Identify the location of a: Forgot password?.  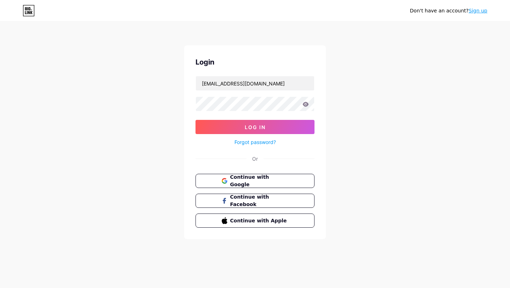
(255, 142).